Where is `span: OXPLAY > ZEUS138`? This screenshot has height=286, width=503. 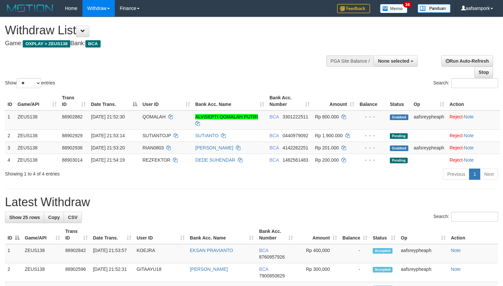 span: OXPLAY > ZEUS138 is located at coordinates (46, 44).